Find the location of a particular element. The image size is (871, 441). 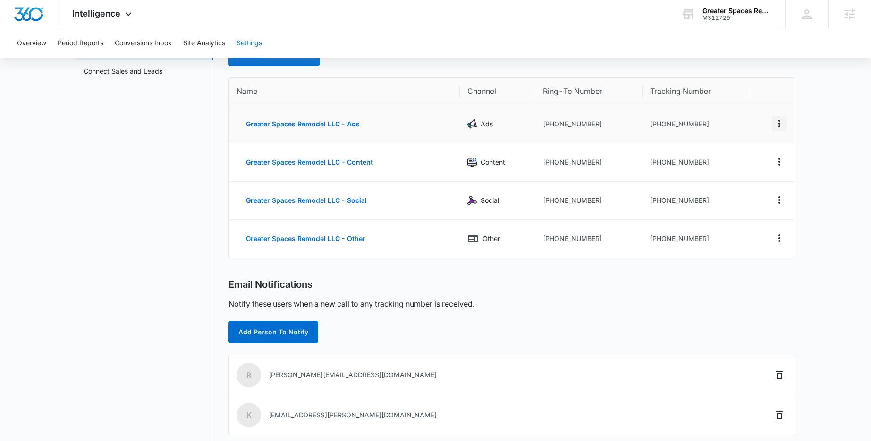

button: Greater Spaces Remodel LLC - Content is located at coordinates (309, 162).